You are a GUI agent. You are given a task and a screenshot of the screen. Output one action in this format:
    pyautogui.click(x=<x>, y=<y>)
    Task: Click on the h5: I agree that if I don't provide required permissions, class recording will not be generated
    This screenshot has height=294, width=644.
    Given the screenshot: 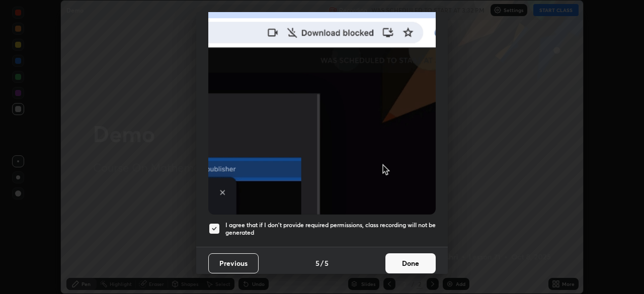 What is the action you would take?
    pyautogui.click(x=330, y=228)
    